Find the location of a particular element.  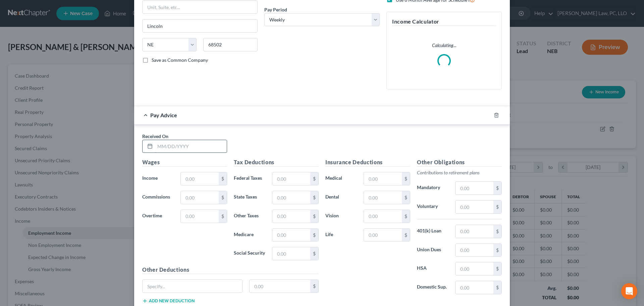

label: State Taxes is located at coordinates (250, 198).